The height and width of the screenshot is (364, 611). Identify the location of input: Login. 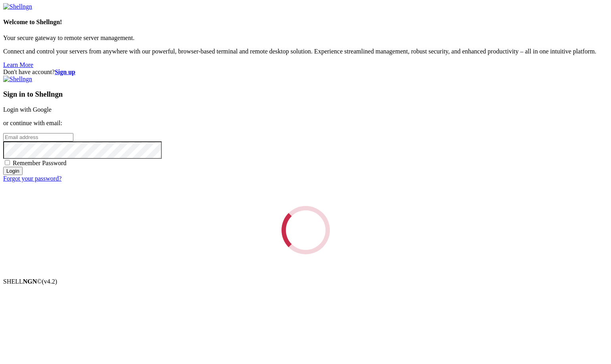
(13, 171).